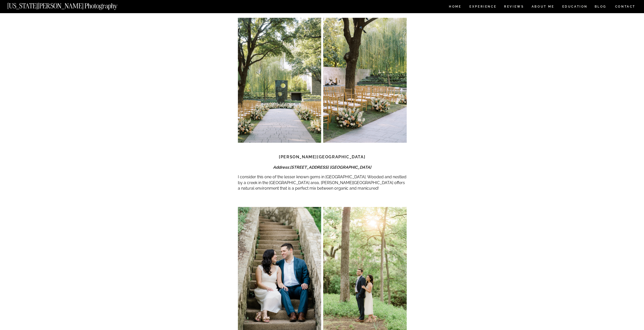  I want to click on a: HOME, so click(455, 7).